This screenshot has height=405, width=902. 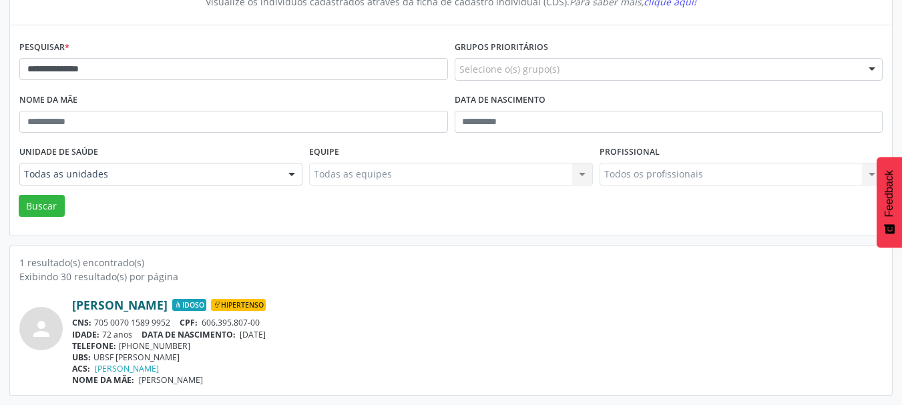 What do you see at coordinates (477, 334) in the screenshot?
I see `div: 72 anos` at bounding box center [477, 334].